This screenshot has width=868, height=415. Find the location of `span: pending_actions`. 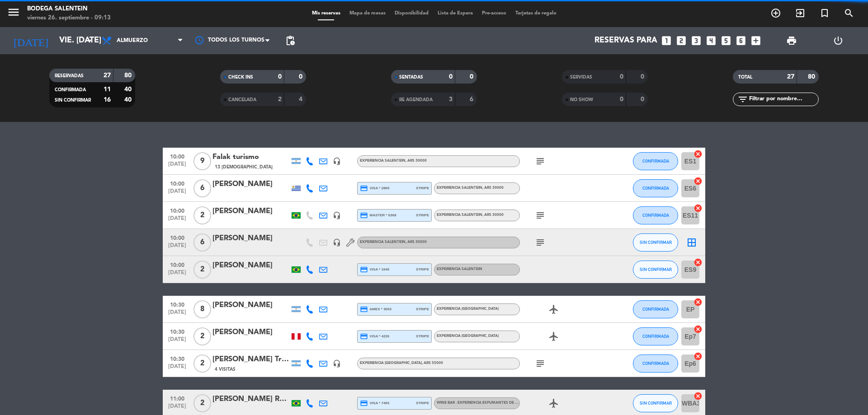

span: pending_actions is located at coordinates (290, 40).